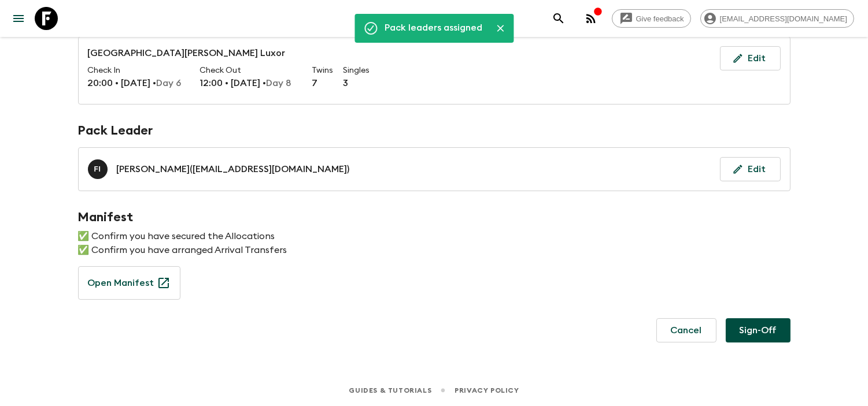 The image size is (868, 406). What do you see at coordinates (651, 18) in the screenshot?
I see `a: Give feedback` at bounding box center [651, 18].